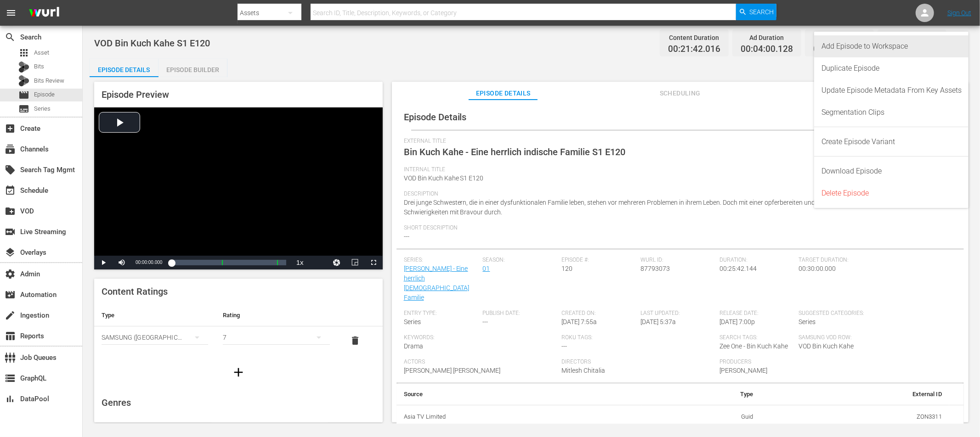 The height and width of the screenshot is (437, 980). What do you see at coordinates (276, 315) in the screenshot?
I see `th: Rating` at bounding box center [276, 315].